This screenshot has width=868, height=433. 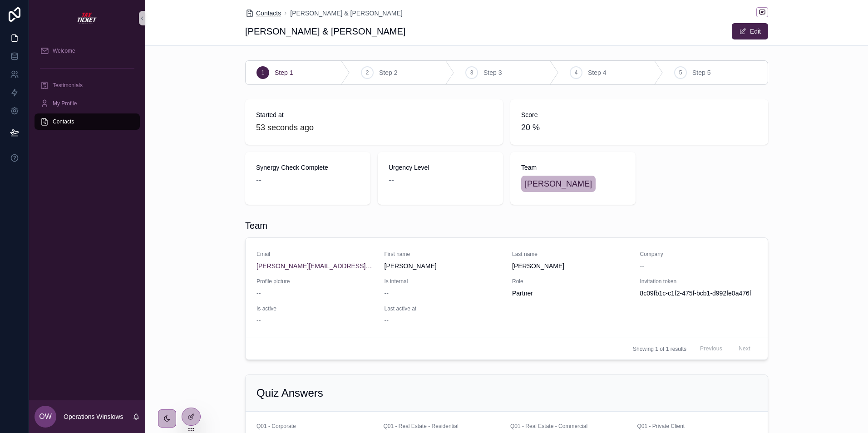 I want to click on a: Testimonials, so click(x=87, y=86).